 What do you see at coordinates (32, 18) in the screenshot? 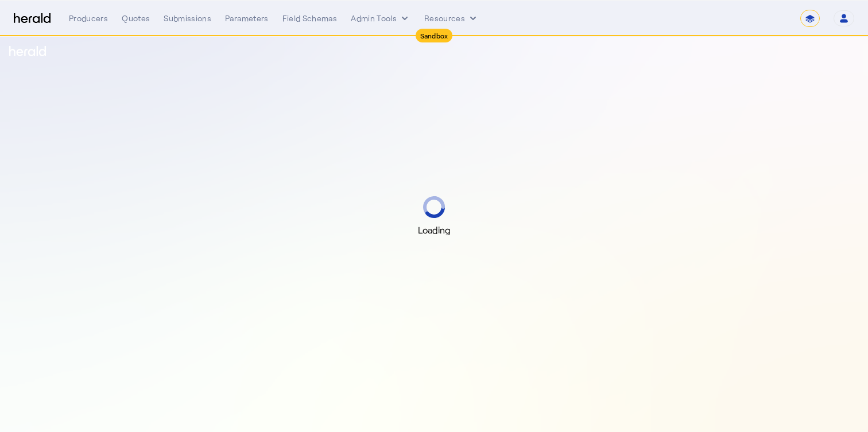
I see `img: Herald Logo` at bounding box center [32, 18].